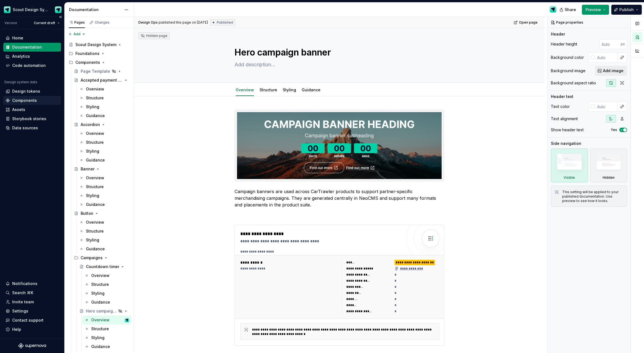  I want to click on a: Data sources, so click(32, 128).